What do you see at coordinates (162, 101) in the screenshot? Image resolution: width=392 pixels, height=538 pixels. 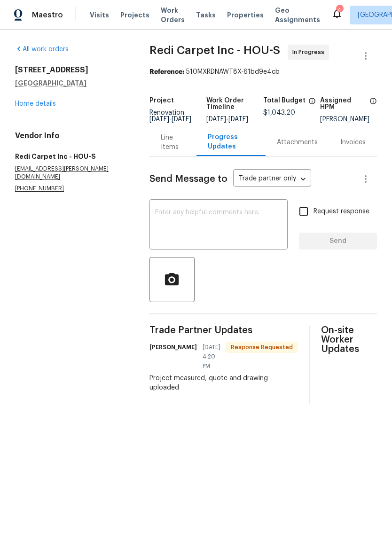 I see `h5: Project` at bounding box center [162, 101].